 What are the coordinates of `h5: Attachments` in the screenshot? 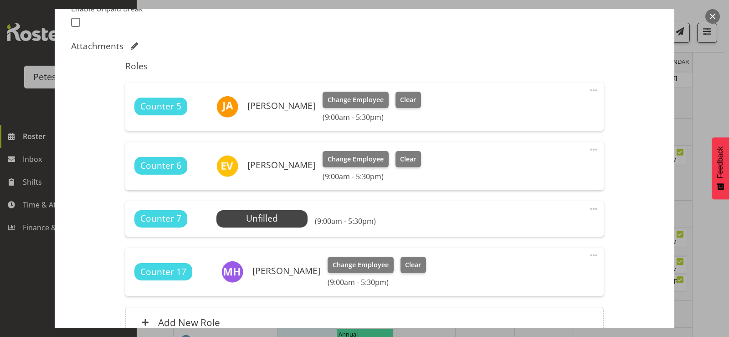 It's located at (97, 46).